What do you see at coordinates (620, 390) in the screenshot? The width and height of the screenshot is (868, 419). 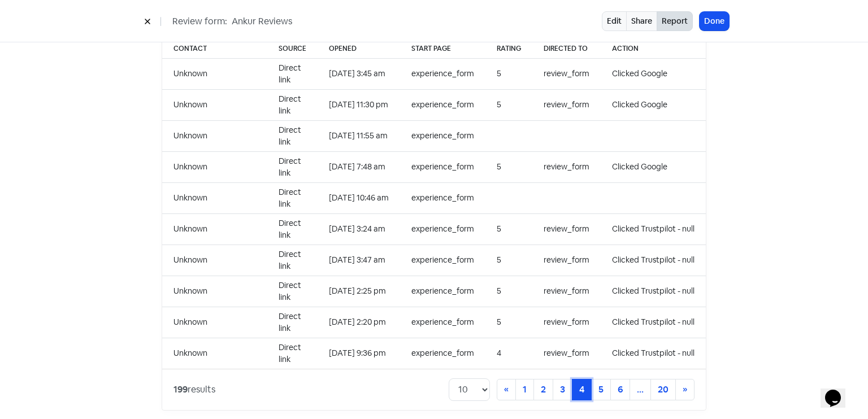 I see `a: 6` at bounding box center [620, 390].